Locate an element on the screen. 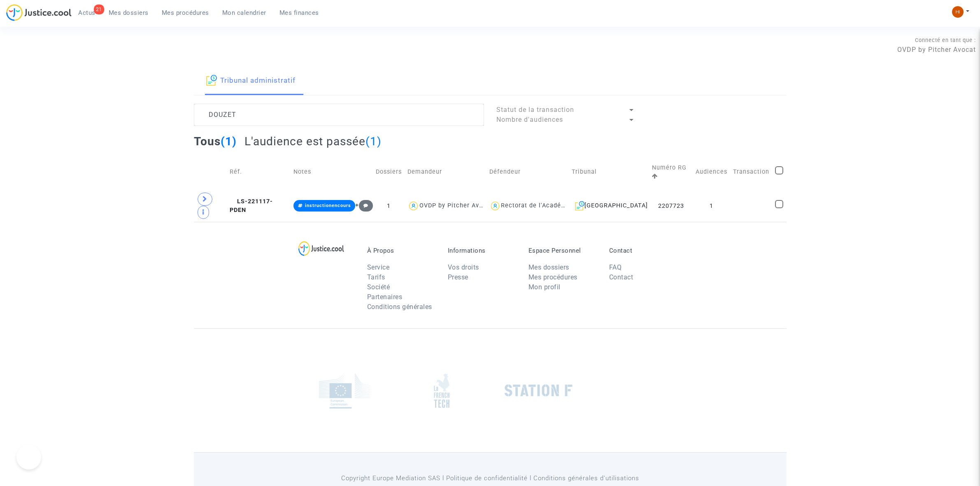 The width and height of the screenshot is (980, 486). td: Réf. is located at coordinates (259, 172).